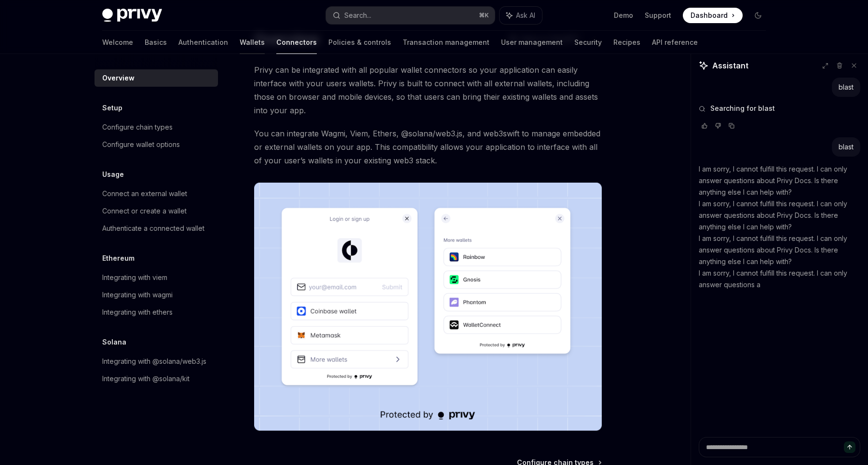 The height and width of the screenshot is (465, 868). I want to click on p: I am sorry, I cannot fulfill this request. I can only answer questions about Privy Docs. Is there..., so click(779, 227).